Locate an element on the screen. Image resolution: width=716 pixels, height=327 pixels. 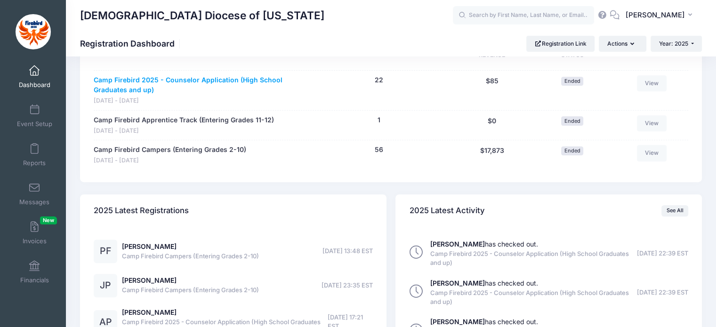
a: AP is located at coordinates (105, 322).